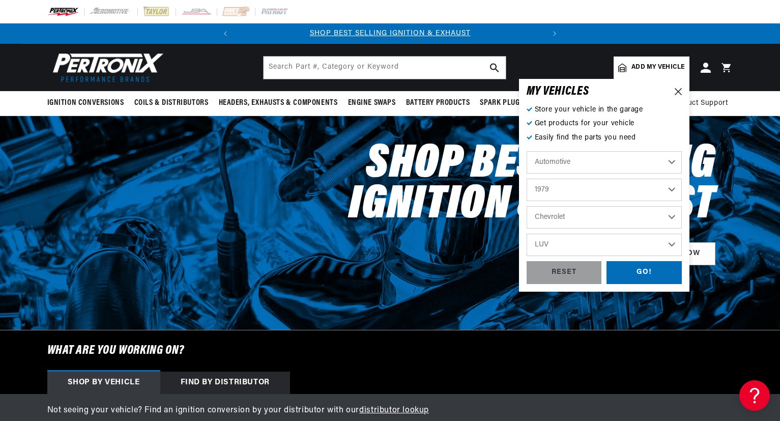 Image resolution: width=780 pixels, height=421 pixels. Describe the element at coordinates (700, 103) in the screenshot. I see `span: Product Support` at that location.